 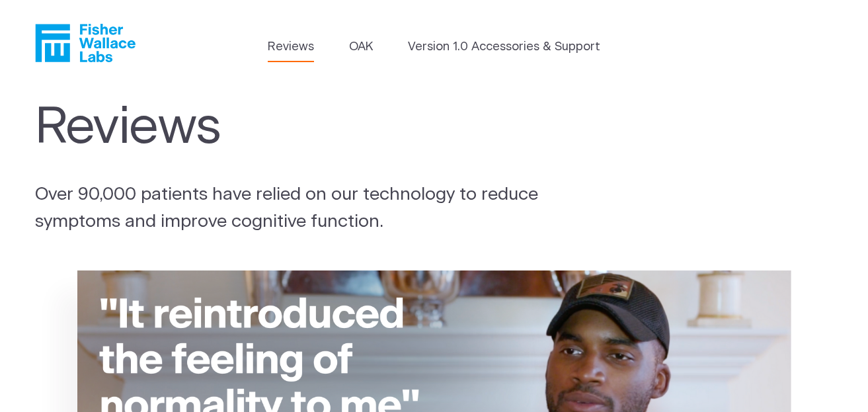 What do you see at coordinates (291, 47) in the screenshot?
I see `a: Reviews` at bounding box center [291, 47].